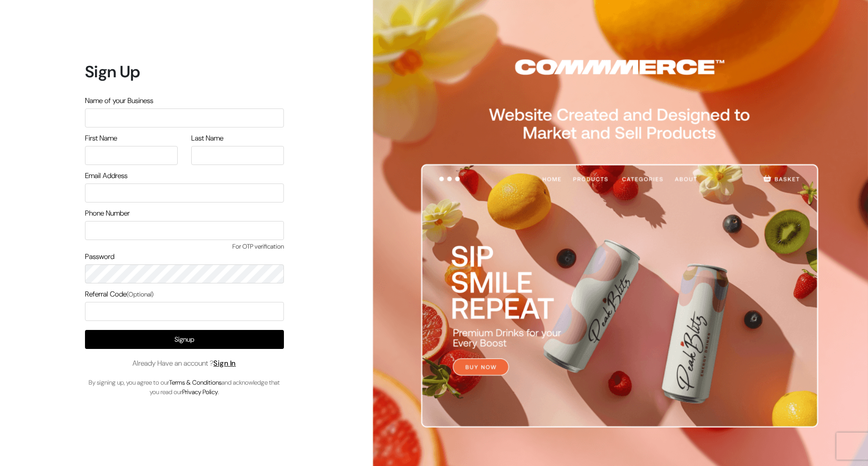 Image resolution: width=868 pixels, height=466 pixels. I want to click on a: Sign In, so click(225, 363).